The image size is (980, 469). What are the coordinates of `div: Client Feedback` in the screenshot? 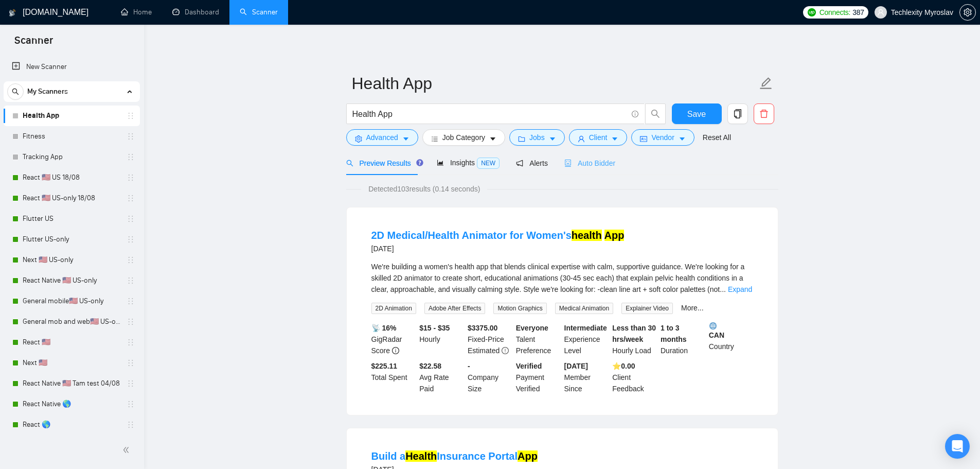 It's located at (634, 377).